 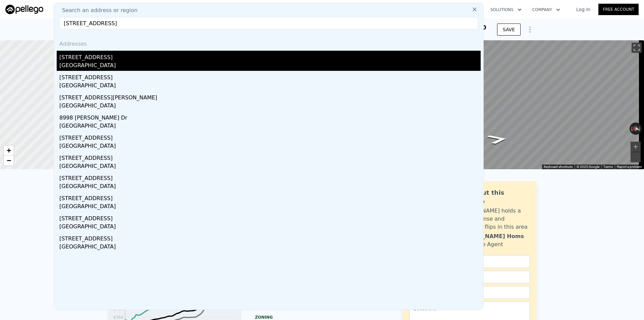 What do you see at coordinates (24, 10) in the screenshot?
I see `img: Pellego` at bounding box center [24, 10].